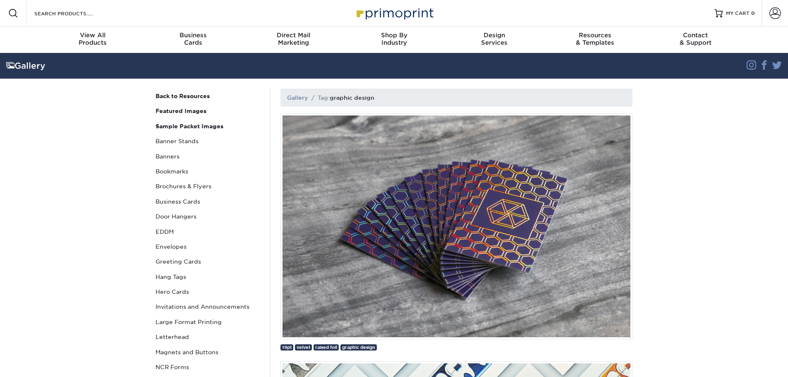 This screenshot has height=377, width=788. I want to click on a: Business Cards, so click(208, 201).